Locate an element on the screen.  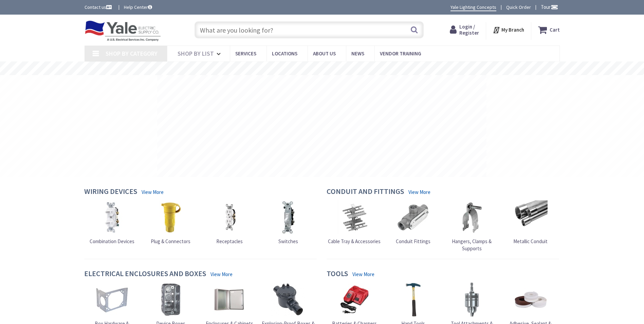
h4: Electrical Enclosures and Boxes is located at coordinates (145, 274).